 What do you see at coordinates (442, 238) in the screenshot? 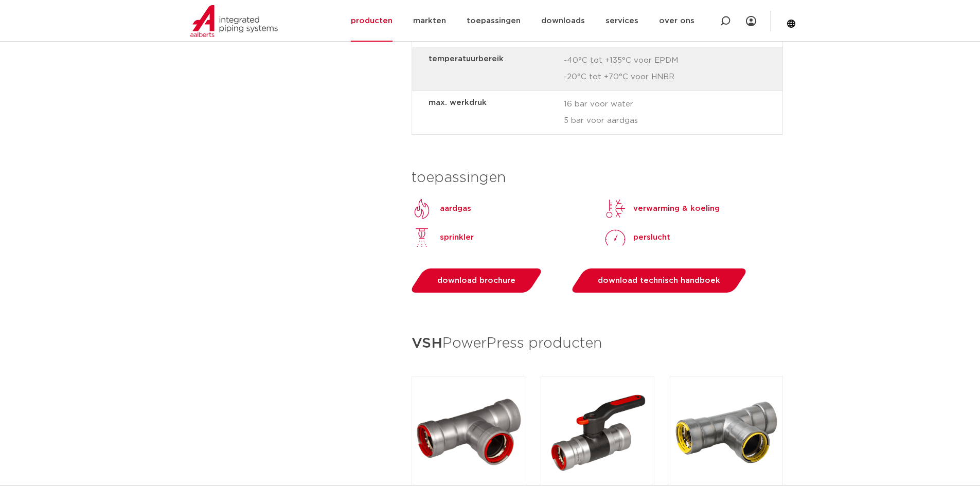
I see `a: sprinkler` at bounding box center [442, 238].